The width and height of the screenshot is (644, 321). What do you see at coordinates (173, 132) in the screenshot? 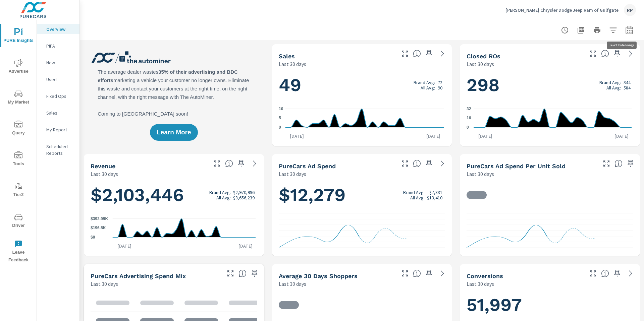
I see `span: Learn More` at bounding box center [173, 132].